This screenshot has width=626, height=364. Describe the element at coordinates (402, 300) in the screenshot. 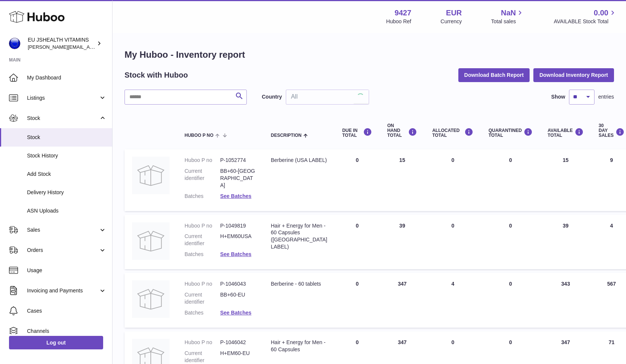

I see `td: 347` at that location.